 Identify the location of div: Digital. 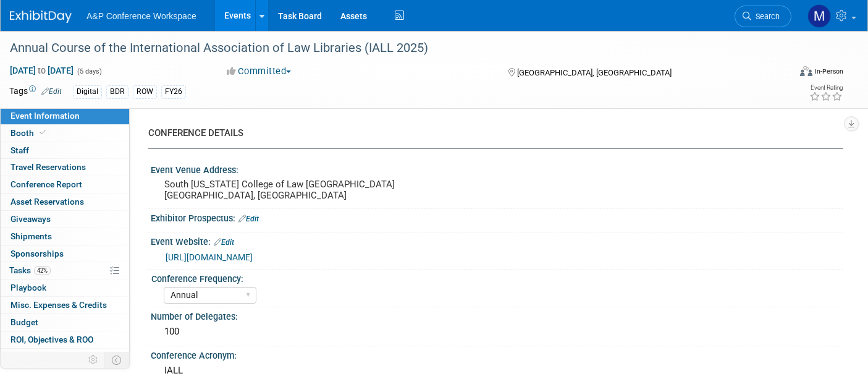
(87, 92).